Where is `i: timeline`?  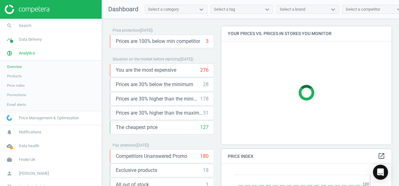 i: timeline is located at coordinates (9, 40).